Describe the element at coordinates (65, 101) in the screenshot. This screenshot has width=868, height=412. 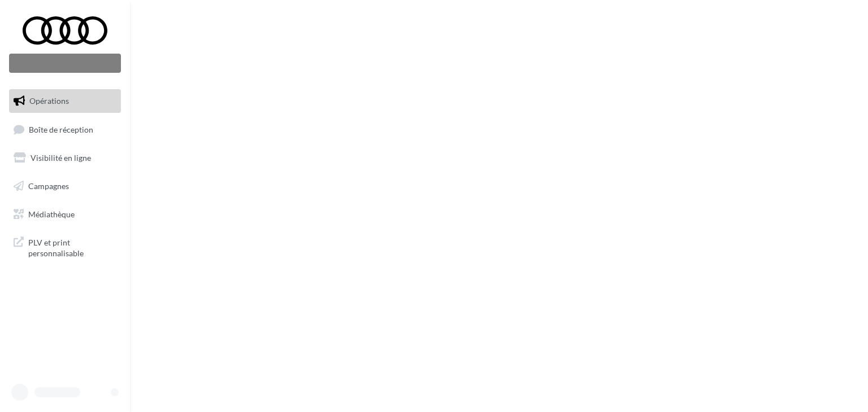
I see `a: Opérations` at that location.